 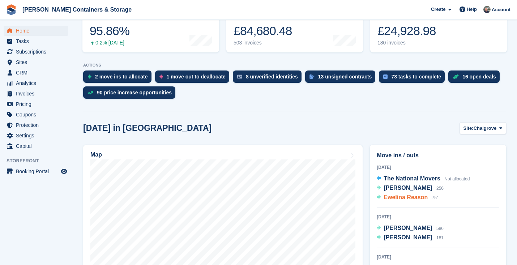 I want to click on span: Account, so click(x=501, y=10).